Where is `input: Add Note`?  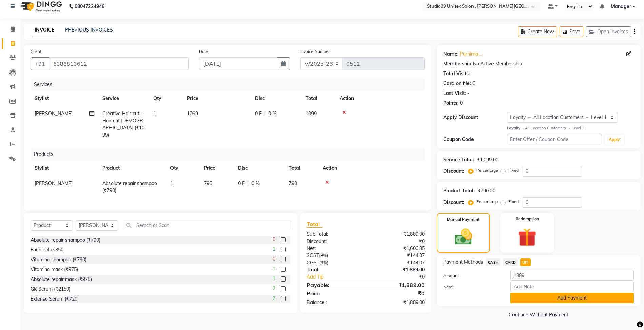
input: Add Note is located at coordinates (572, 286).